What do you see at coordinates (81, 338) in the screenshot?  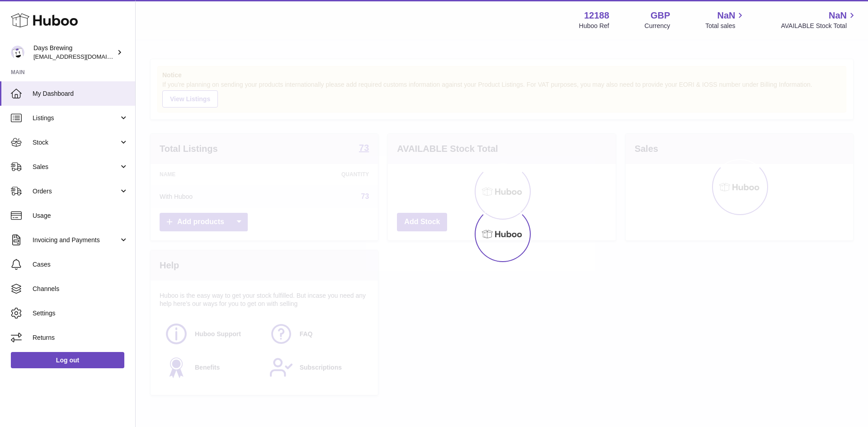 I see `span: Returns` at bounding box center [81, 338].